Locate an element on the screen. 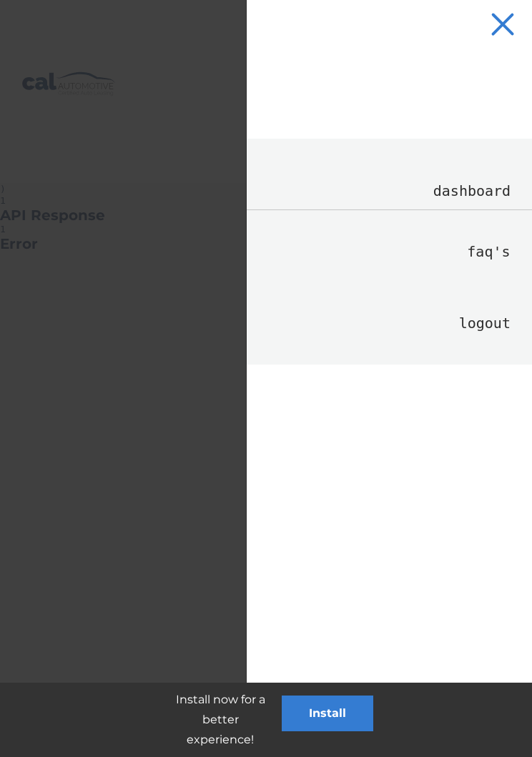 The width and height of the screenshot is (532, 757). button: Menu is located at coordinates (503, 26).